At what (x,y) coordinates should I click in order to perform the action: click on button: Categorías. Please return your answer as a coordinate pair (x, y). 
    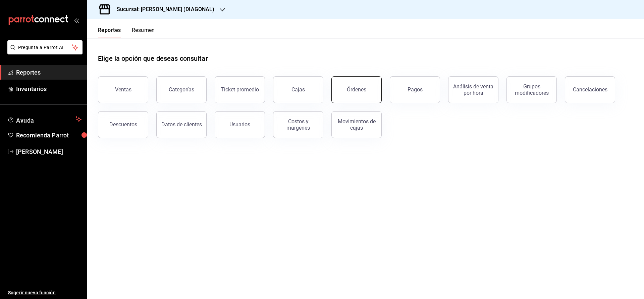
    Looking at the image, I should click on (181, 90).